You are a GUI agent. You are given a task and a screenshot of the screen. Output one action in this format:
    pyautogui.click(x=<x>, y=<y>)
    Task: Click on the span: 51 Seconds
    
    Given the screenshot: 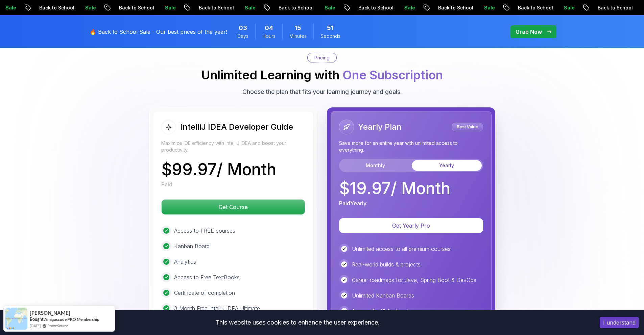 What is the action you would take?
    pyautogui.click(x=330, y=28)
    